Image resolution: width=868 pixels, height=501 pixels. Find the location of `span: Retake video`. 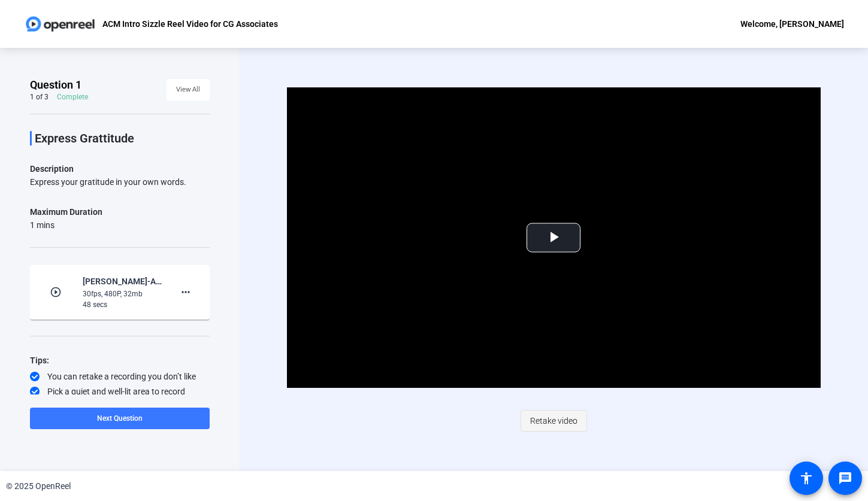

span: Retake video is located at coordinates (554, 421).